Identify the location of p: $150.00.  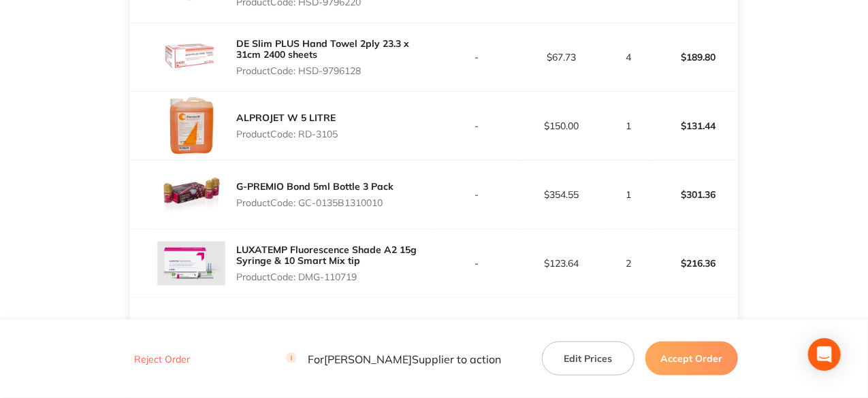
(561, 126).